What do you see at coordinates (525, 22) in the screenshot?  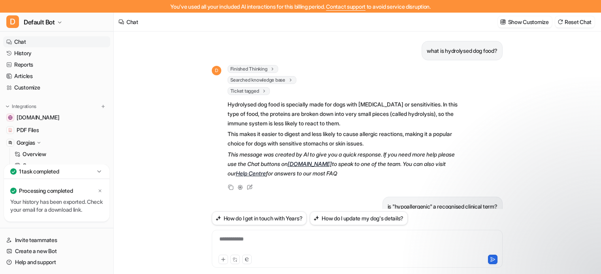 I see `button: Show Customize` at bounding box center [525, 22].